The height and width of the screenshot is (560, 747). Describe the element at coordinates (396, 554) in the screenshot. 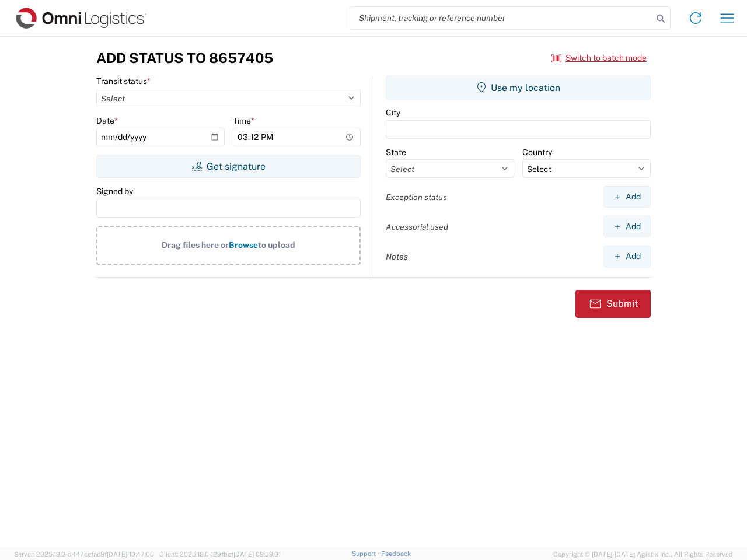

I see `a: Feedback` at that location.